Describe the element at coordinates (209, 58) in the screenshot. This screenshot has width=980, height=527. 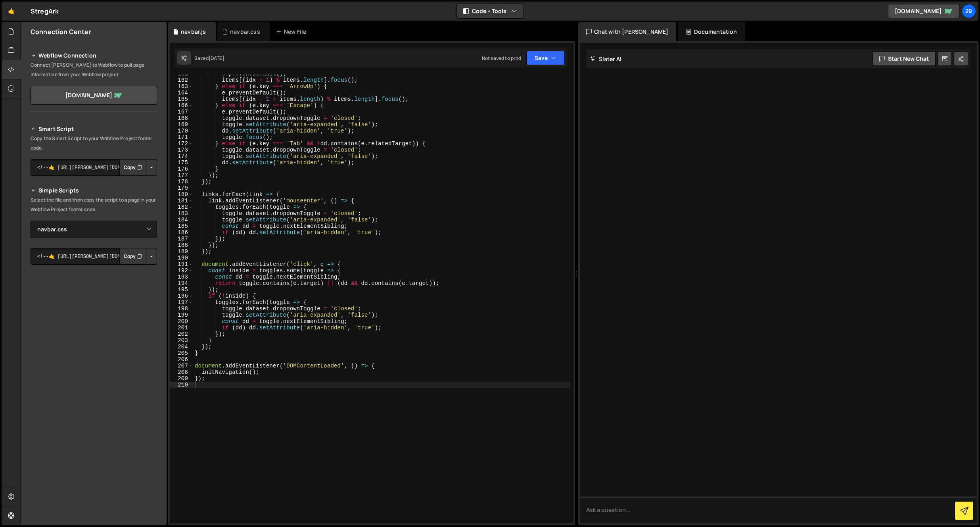
I see `div: Saved` at that location.